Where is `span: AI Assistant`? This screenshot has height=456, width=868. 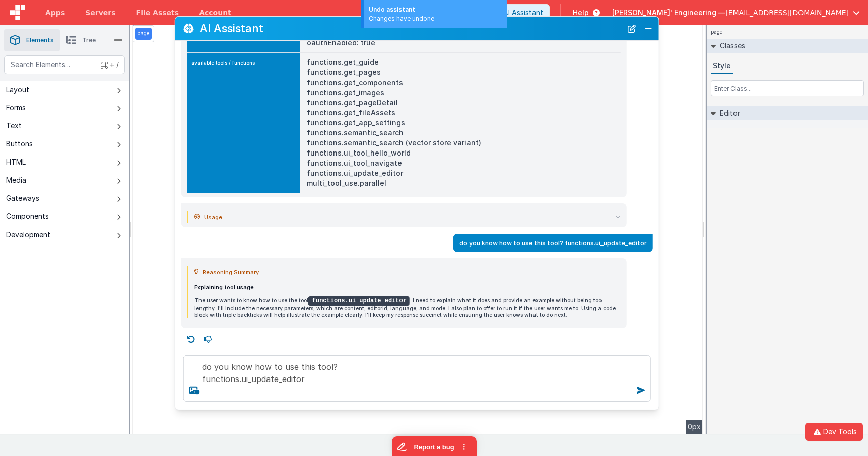
span: AI Assistant is located at coordinates (523, 12).